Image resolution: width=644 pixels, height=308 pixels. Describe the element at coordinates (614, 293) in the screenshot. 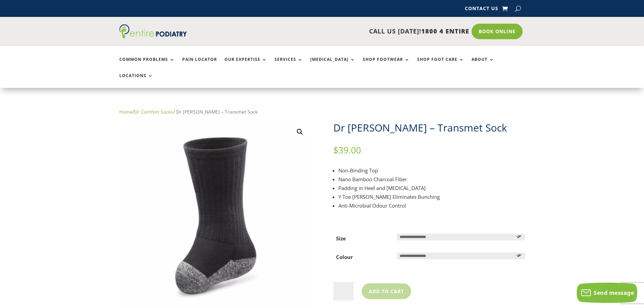

I see `span: Send message` at that location.